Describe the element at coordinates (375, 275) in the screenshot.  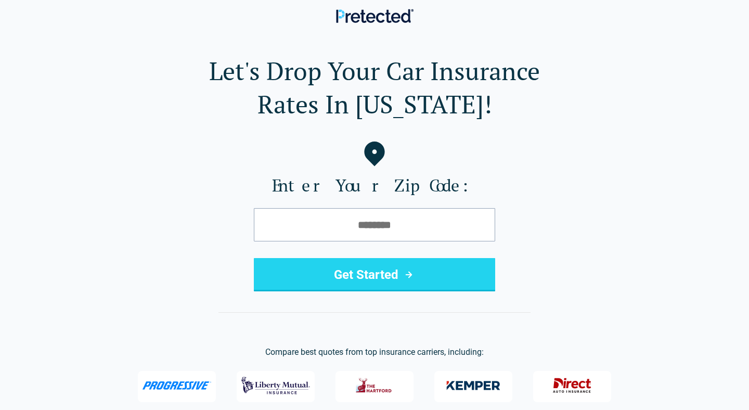
I see `button: Get Started` at that location.